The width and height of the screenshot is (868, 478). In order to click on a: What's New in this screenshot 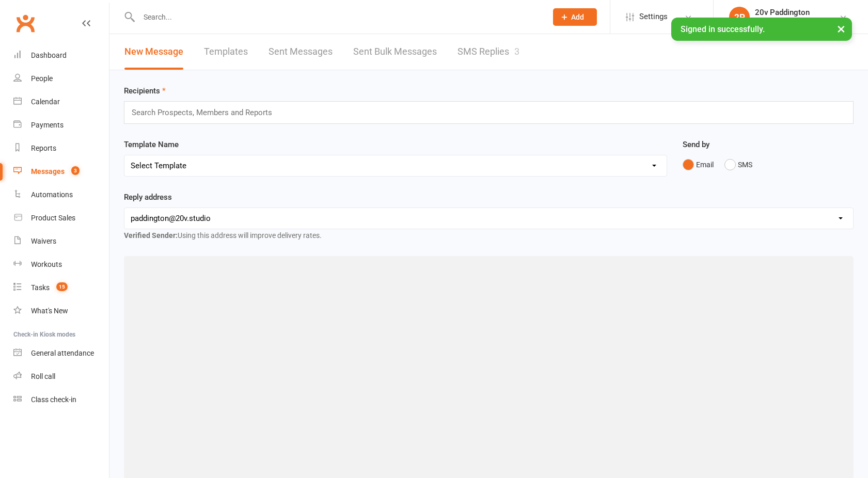, I will do `click(61, 311)`.